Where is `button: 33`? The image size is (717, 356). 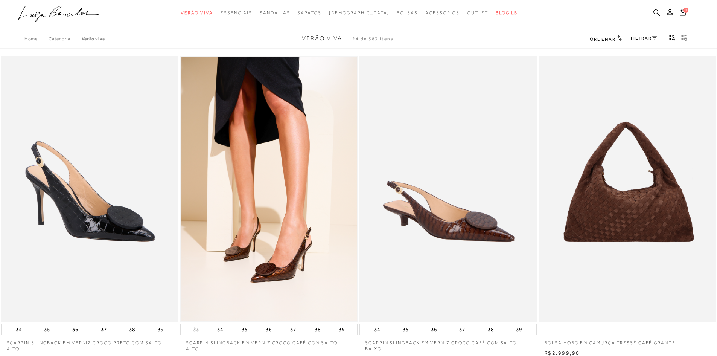
button: 33 is located at coordinates (196, 329).